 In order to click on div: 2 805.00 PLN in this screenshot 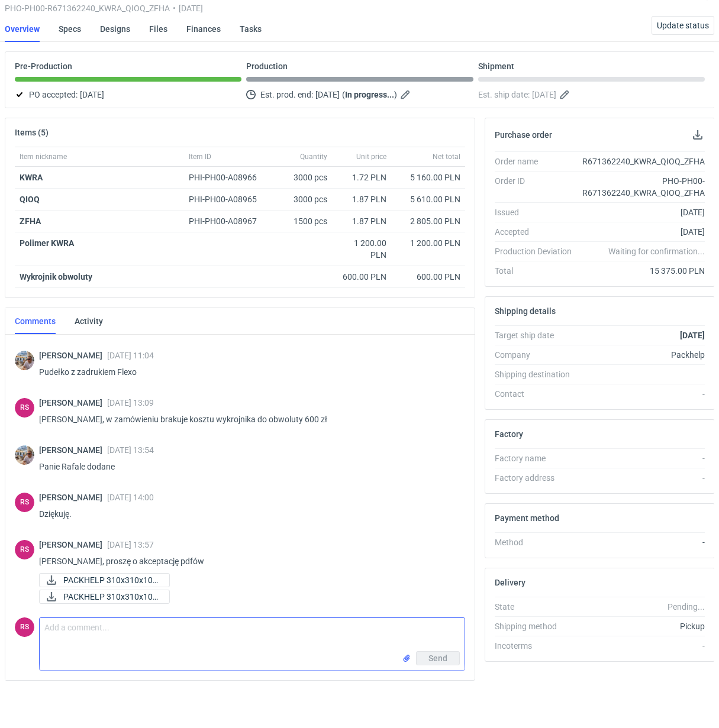, I will do `click(428, 221)`.